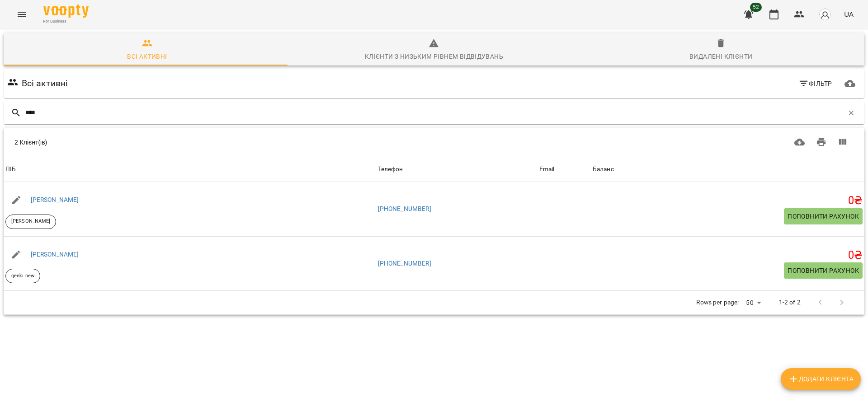 This screenshot has width=868, height=397. Describe the element at coordinates (21, 14) in the screenshot. I see `button: Menu` at that location.